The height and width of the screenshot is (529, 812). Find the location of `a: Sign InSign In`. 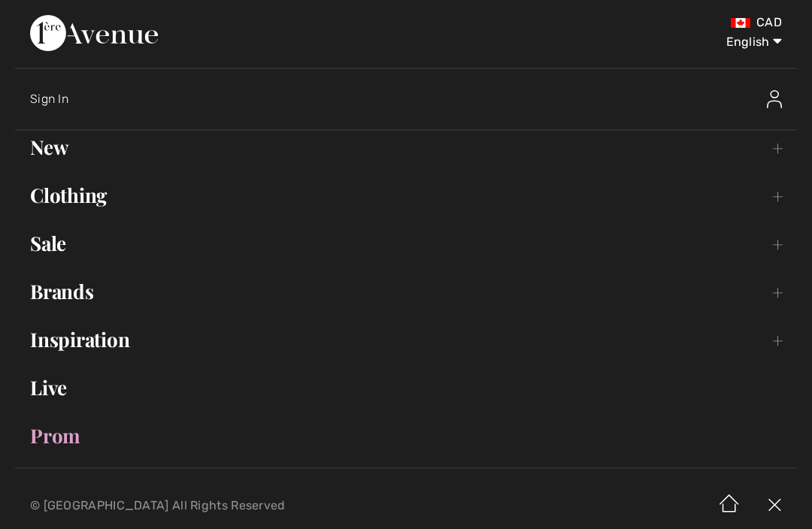

a: Sign InSign In is located at coordinates (413, 99).